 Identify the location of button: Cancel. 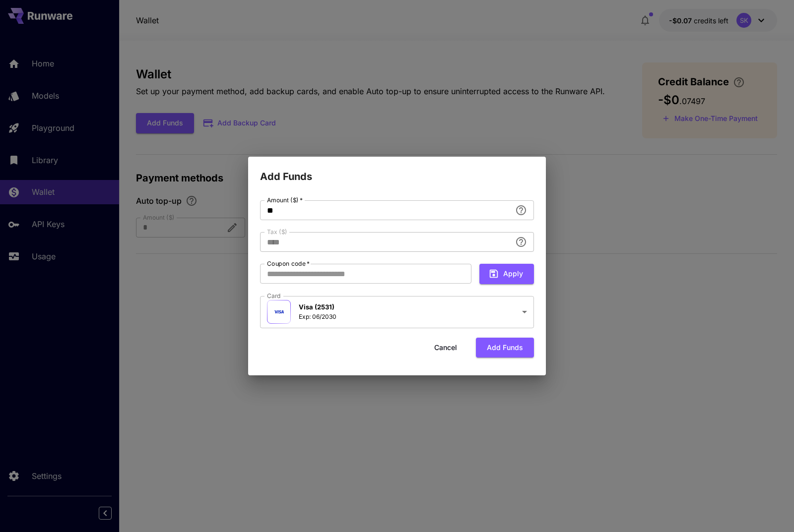
(445, 347).